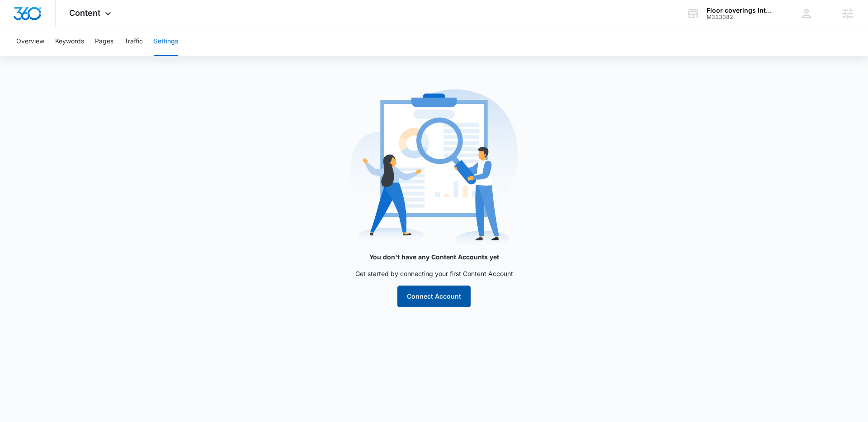  What do you see at coordinates (85, 13) in the screenshot?
I see `span: Content` at bounding box center [85, 13].